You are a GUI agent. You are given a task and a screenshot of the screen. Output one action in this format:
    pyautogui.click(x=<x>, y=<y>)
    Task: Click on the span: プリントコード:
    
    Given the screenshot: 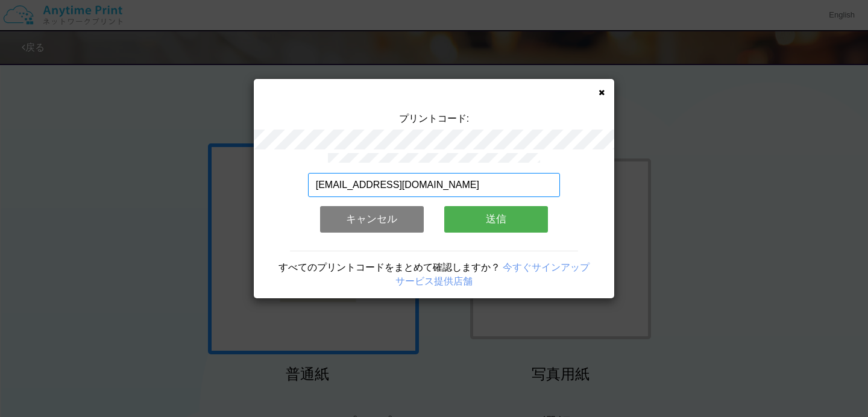 What is the action you would take?
    pyautogui.click(x=434, y=118)
    